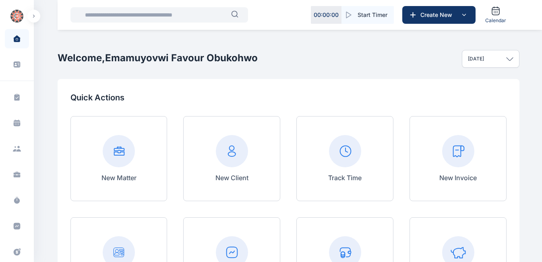 The height and width of the screenshot is (262, 542). What do you see at coordinates (232, 178) in the screenshot?
I see `p: New Client` at bounding box center [232, 178].